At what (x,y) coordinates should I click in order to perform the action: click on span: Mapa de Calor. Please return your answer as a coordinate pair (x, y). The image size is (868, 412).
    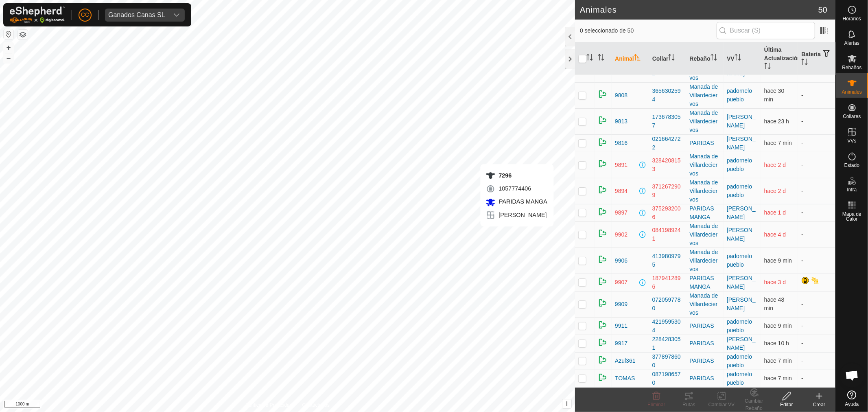
    Looking at the image, I should click on (852, 216).